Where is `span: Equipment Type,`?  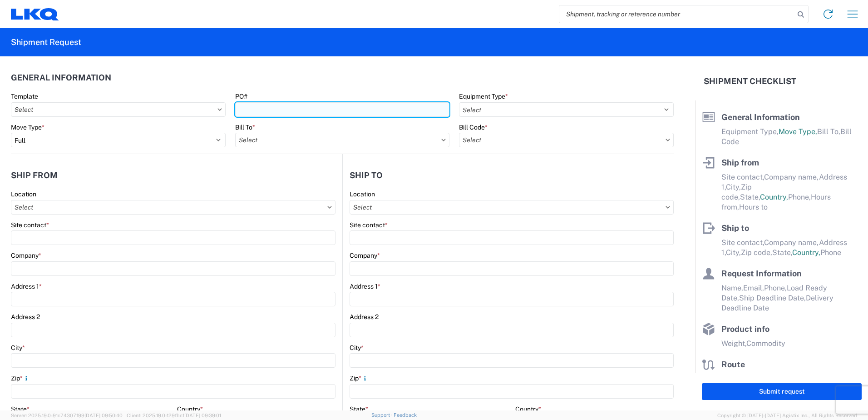 span: Equipment Type, is located at coordinates (750, 131).